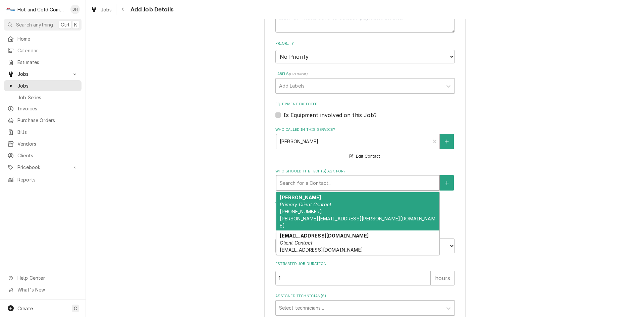  What do you see at coordinates (365, 264) in the screenshot?
I see `label: Estimated Job Duration` at bounding box center [365, 264].